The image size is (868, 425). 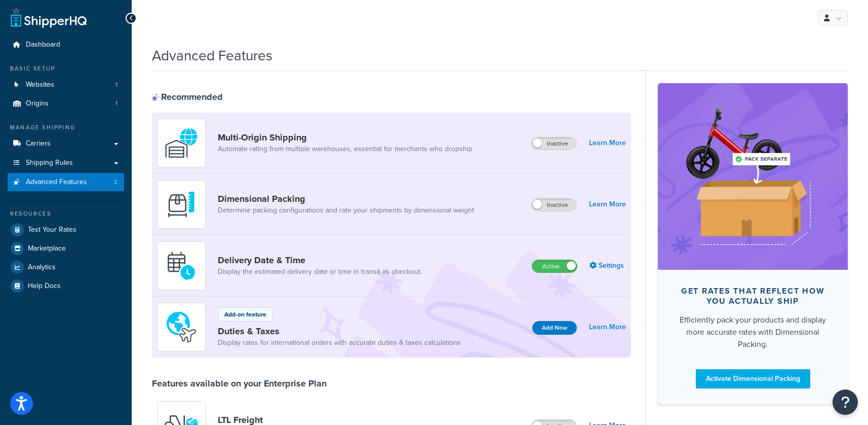 I want to click on span: Origins, so click(x=37, y=103).